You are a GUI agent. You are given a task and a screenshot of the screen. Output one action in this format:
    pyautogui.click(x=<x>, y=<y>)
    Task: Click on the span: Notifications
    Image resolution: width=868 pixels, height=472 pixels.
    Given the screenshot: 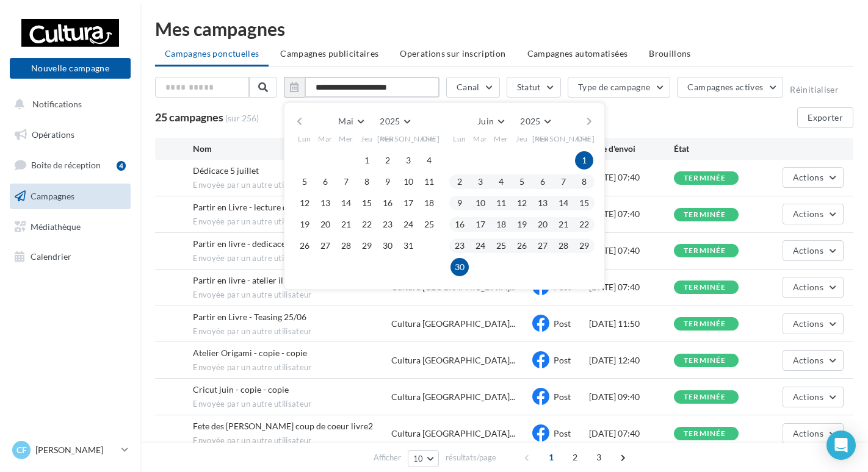 What is the action you would take?
    pyautogui.click(x=57, y=103)
    